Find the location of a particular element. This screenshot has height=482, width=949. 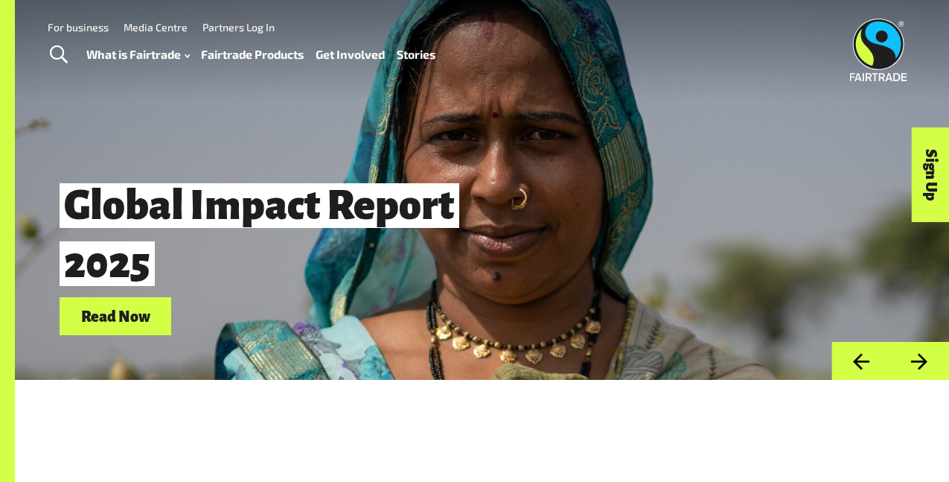

a: Stories is located at coordinates (416, 54).